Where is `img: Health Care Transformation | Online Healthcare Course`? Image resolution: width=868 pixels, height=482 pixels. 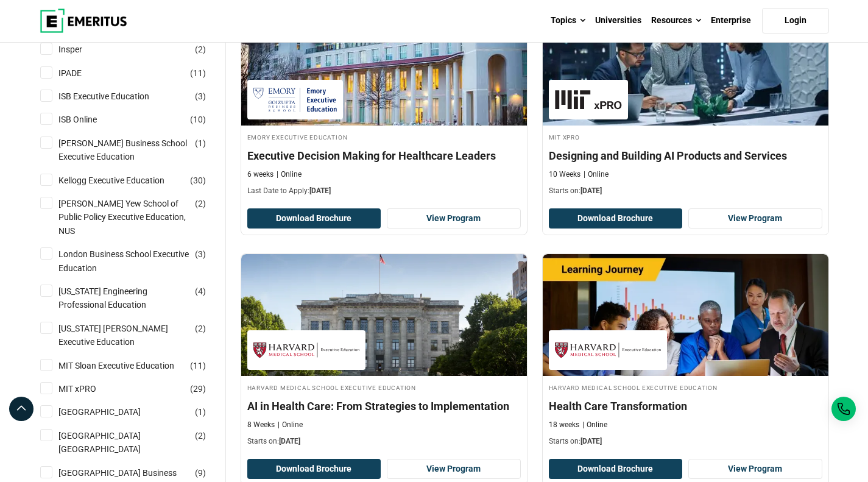 img: Health Care Transformation | Online Healthcare Course is located at coordinates (685, 315).